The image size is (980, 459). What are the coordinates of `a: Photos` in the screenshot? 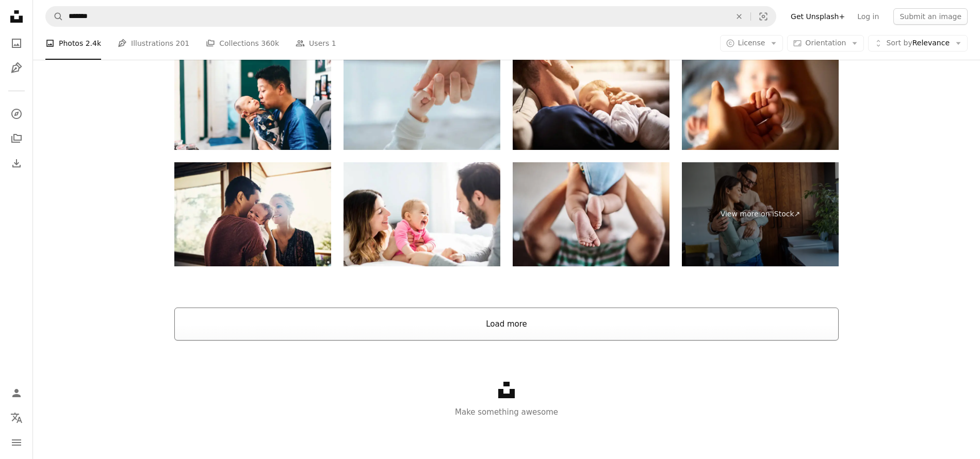 It's located at (16, 43).